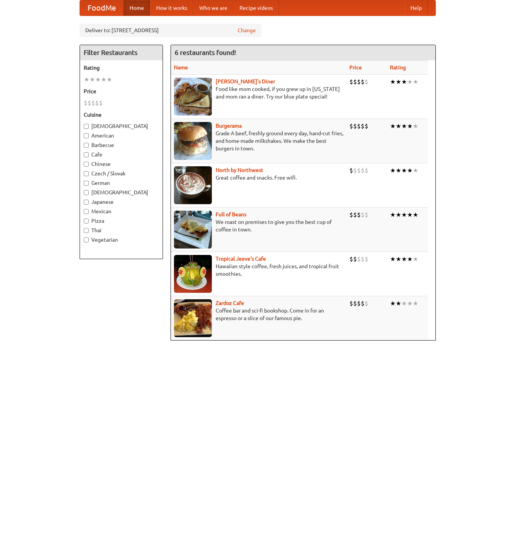 Image resolution: width=515 pixels, height=536 pixels. Describe the element at coordinates (121, 136) in the screenshot. I see `label: American` at that location.